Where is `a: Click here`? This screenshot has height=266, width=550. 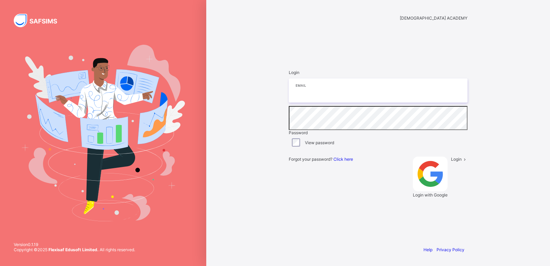
a: Click here is located at coordinates (343, 159).